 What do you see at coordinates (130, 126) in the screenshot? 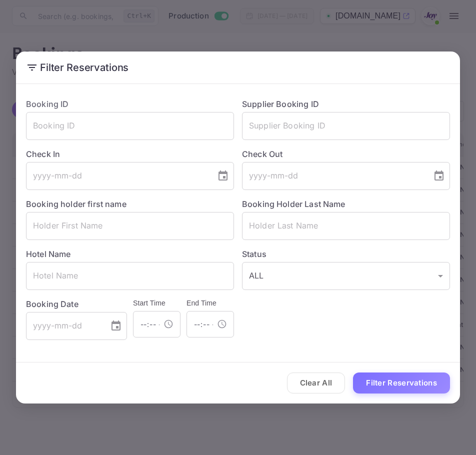
I see `input: Booking ID` at bounding box center [130, 126].